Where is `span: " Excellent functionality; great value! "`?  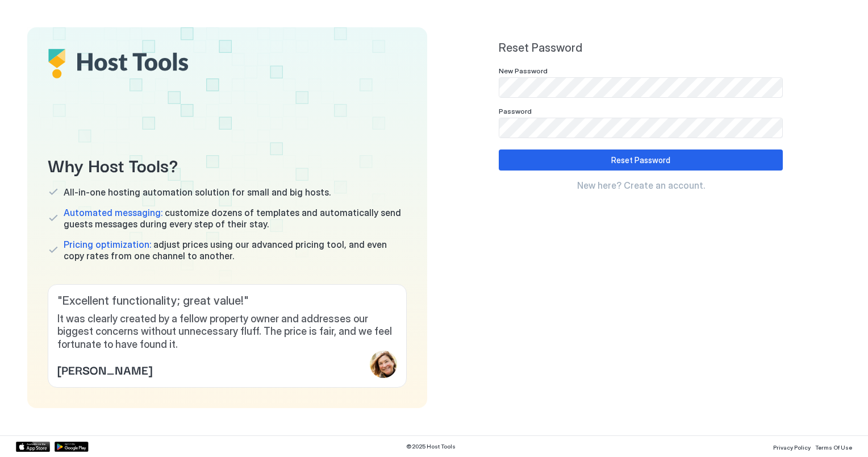
span: " Excellent functionality; great value! " is located at coordinates (227, 301).